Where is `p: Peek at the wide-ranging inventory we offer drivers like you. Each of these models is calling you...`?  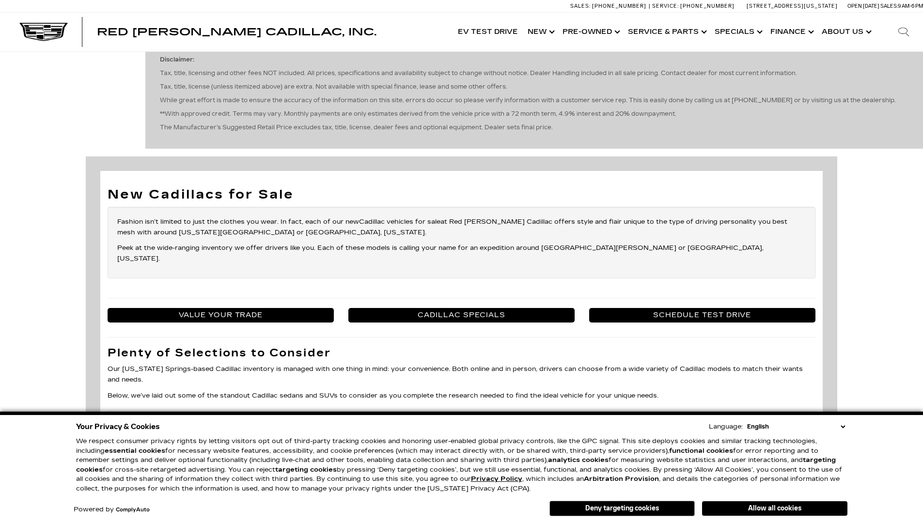 p: Peek at the wide-ranging inventory we offer drivers like you. Each of these models is calling you... is located at coordinates (461, 253).